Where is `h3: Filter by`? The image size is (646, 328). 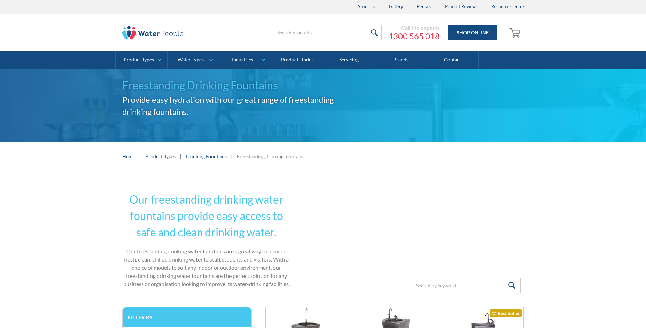
h3: Filter by is located at coordinates (187, 317).